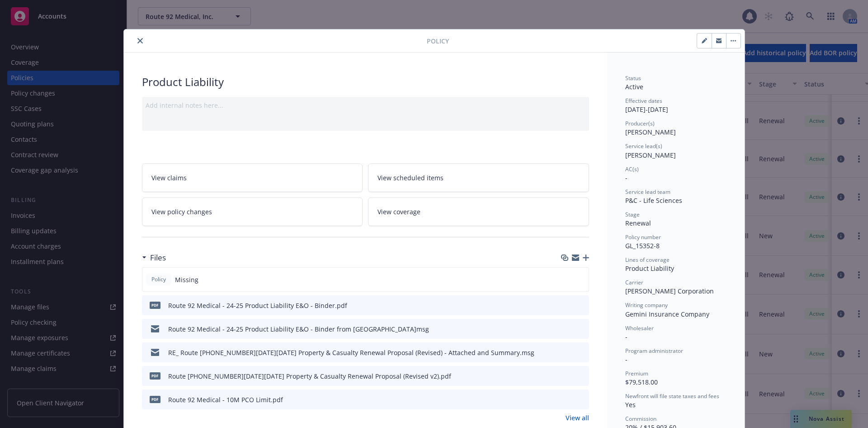 The width and height of the screenshot is (868, 428). I want to click on span: Lines of coverage, so click(648, 259).